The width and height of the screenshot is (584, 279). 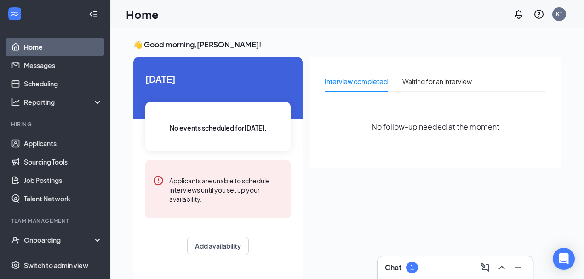 I want to click on a: Applicants, so click(x=63, y=143).